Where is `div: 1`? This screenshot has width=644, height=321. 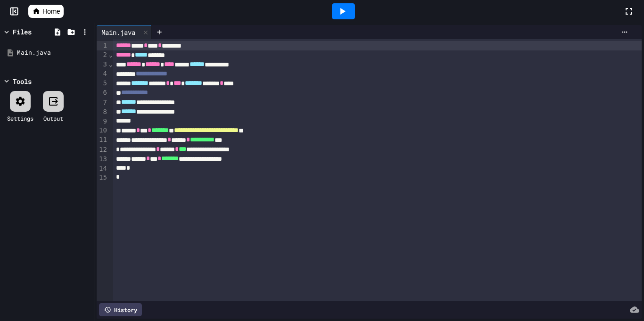 div: 1 is located at coordinates (102, 46).